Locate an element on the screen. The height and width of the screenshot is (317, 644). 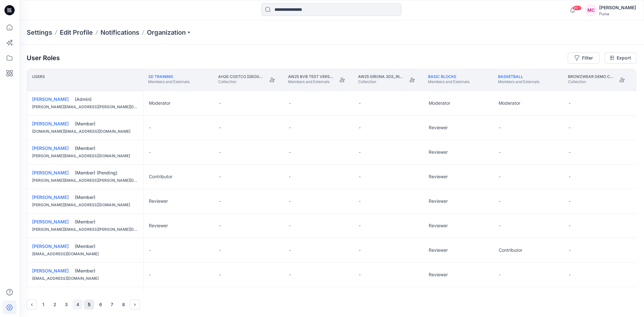
button: Filter is located at coordinates (584, 58).